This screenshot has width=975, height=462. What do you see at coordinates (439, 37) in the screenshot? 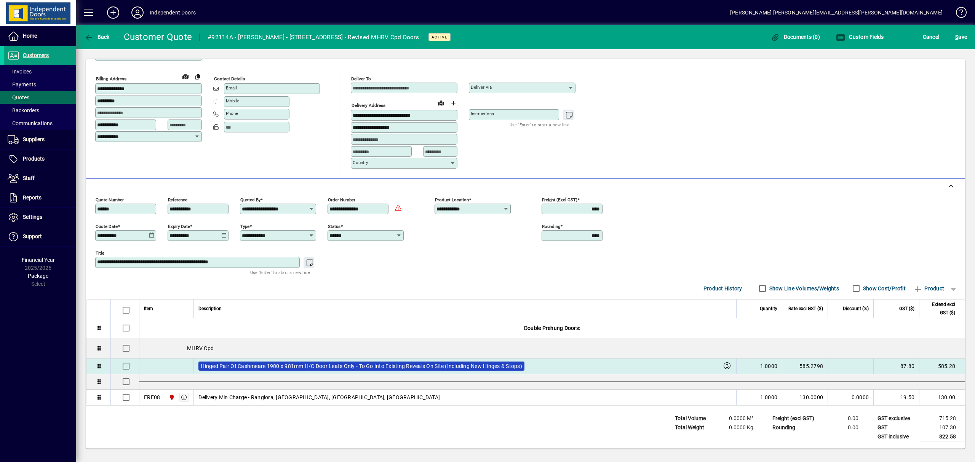
I see `span: Active` at bounding box center [439, 37].